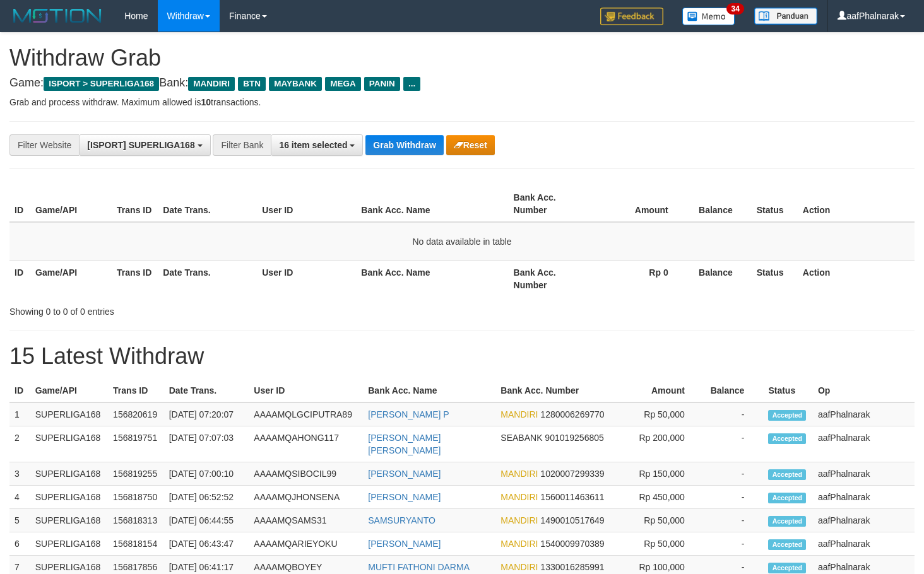  Describe the element at coordinates (632, 17) in the screenshot. I see `img: Feedback.jpg` at that location.